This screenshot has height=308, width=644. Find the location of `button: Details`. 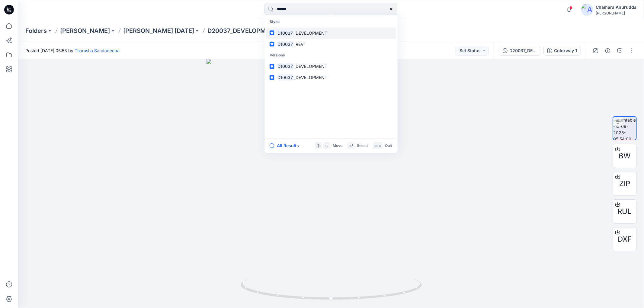

button: Details is located at coordinates (608, 51).